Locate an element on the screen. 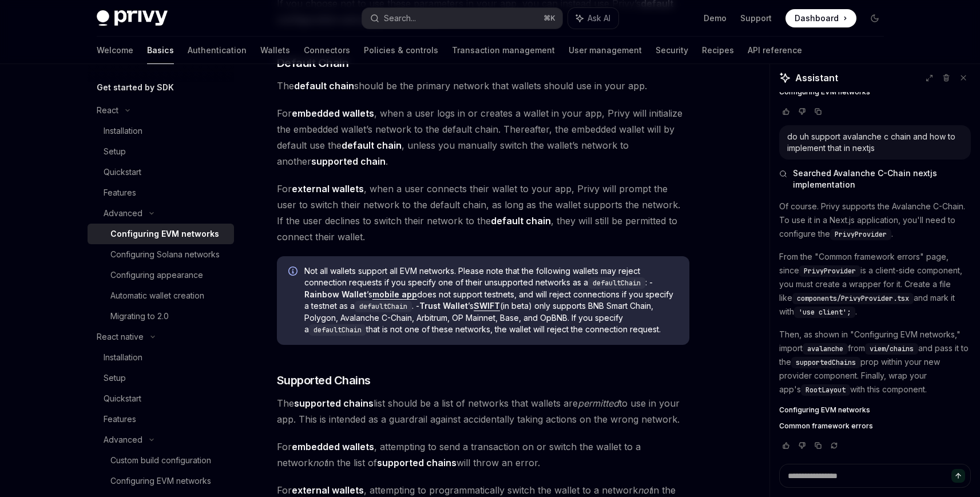 This screenshot has height=497, width=980. span: Supported Chains is located at coordinates (323, 380).